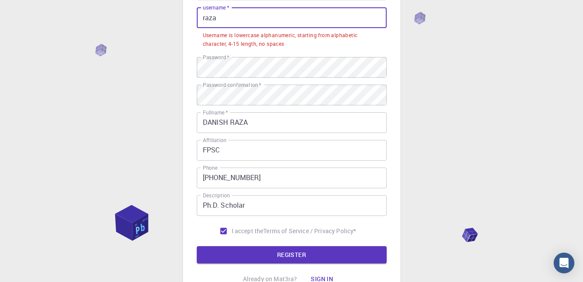  I want to click on div: Username is lowercase alphanumeric, starting from alphabetic character, 4-15 length, no spaces, so click(292, 40).